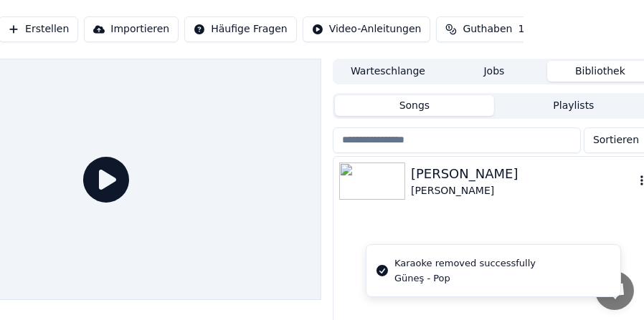 The image size is (644, 320). What do you see at coordinates (494, 71) in the screenshot?
I see `button: Jobs` at bounding box center [494, 71].